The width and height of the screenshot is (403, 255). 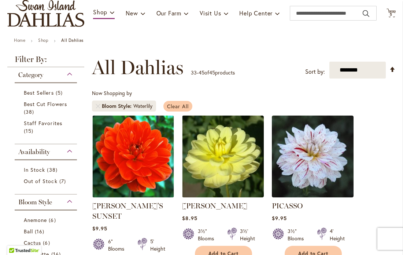 What do you see at coordinates (133, 156) in the screenshot?
I see `img: PATRICIA ANN'S SUNSET` at bounding box center [133, 156].